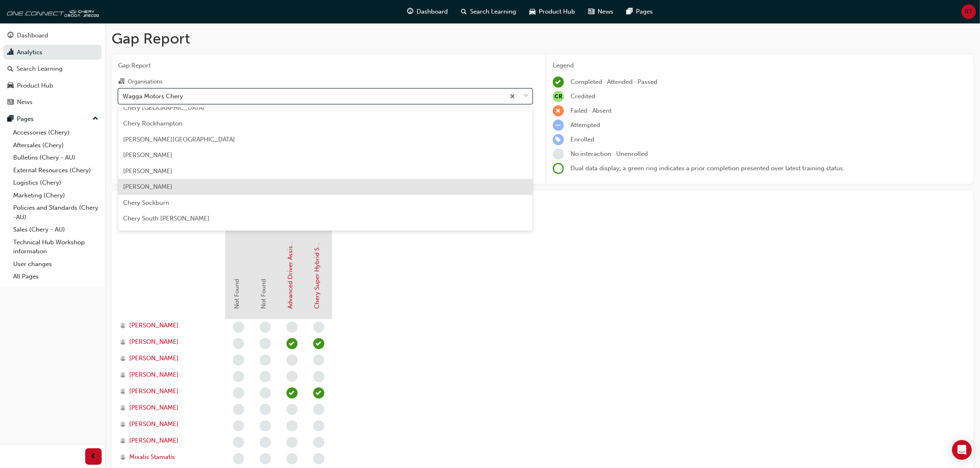  Describe the element at coordinates (168, 456) in the screenshot. I see `a: Mixalis Stamatis` at that location.